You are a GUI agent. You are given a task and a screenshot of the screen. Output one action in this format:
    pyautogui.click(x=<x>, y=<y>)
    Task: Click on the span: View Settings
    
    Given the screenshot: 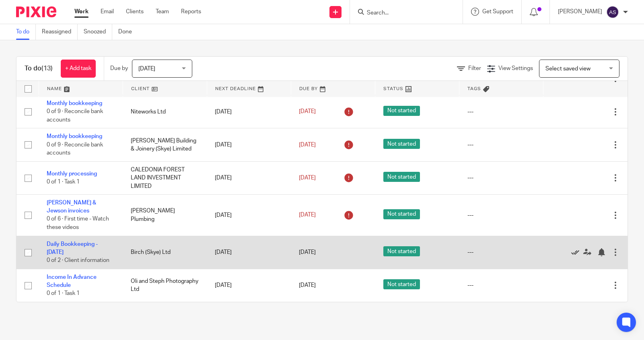 What is the action you would take?
    pyautogui.click(x=516, y=68)
    